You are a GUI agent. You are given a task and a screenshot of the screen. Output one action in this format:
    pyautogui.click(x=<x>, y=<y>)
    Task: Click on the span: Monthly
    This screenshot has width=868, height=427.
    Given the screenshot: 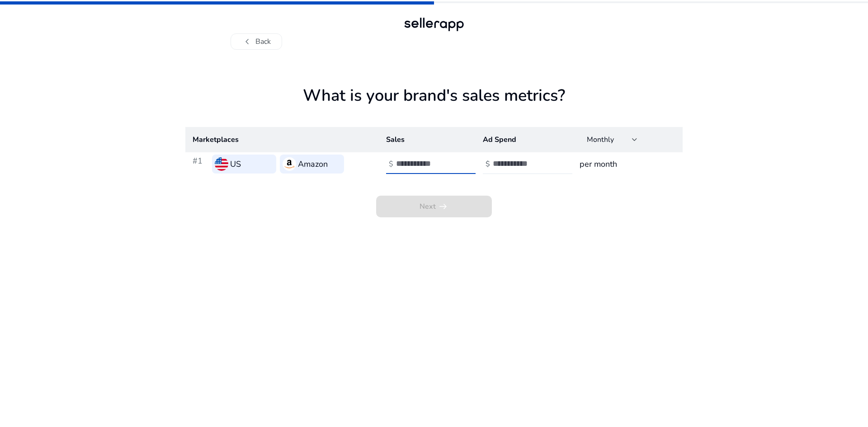 What is the action you would take?
    pyautogui.click(x=601, y=140)
    